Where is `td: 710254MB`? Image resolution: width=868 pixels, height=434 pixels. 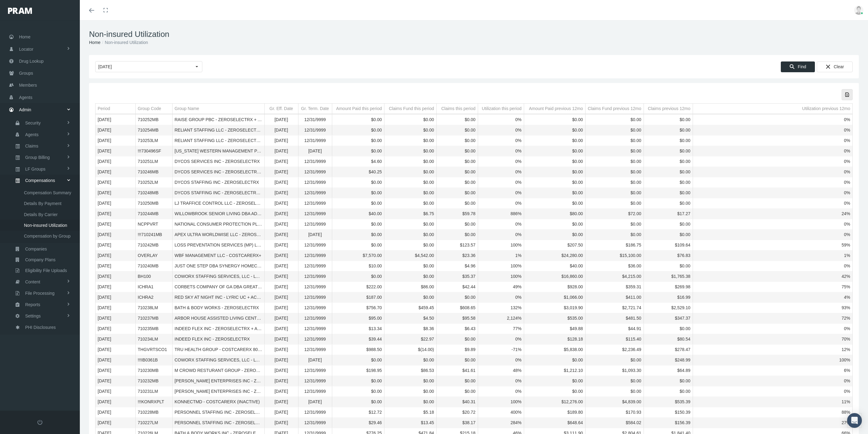 td: 710254MB is located at coordinates (154, 130).